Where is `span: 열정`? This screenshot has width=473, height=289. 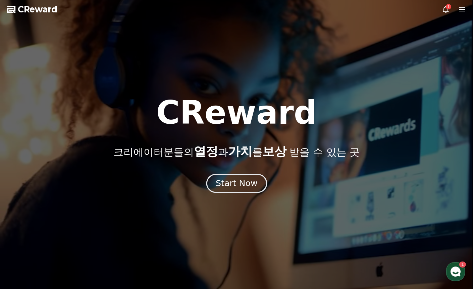 span: 열정 is located at coordinates (206, 151).